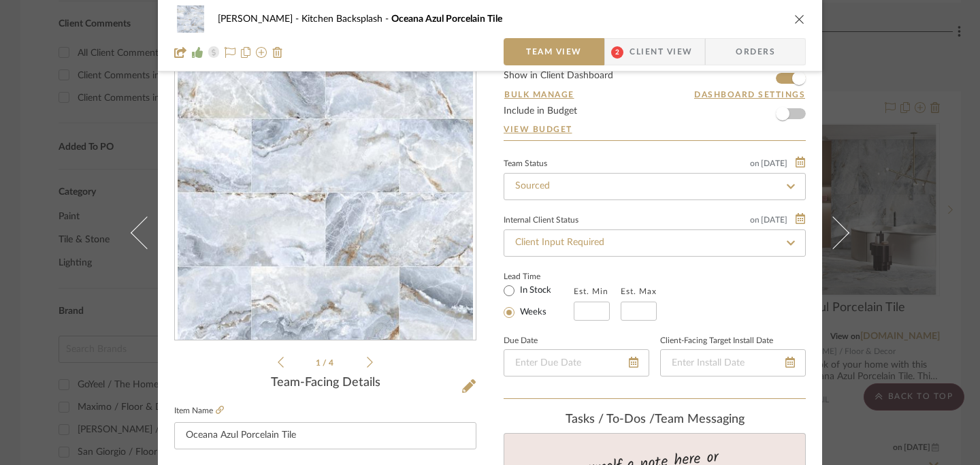 The width and height of the screenshot is (980, 465). I want to click on label: Weeks, so click(532, 312).